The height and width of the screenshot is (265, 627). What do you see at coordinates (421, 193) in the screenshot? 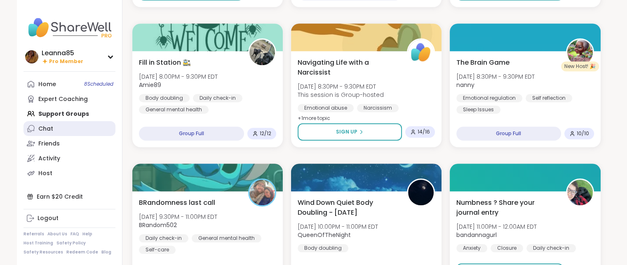
I see `img: QueenOfTheNight` at bounding box center [421, 193].